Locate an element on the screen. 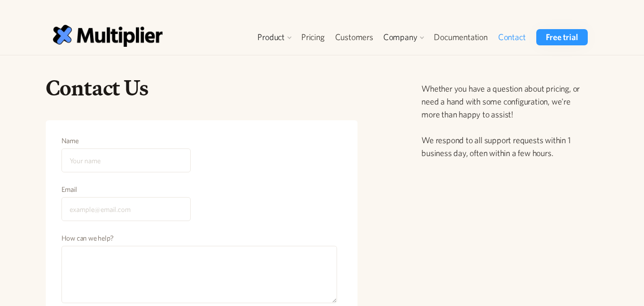 Image resolution: width=644 pixels, height=306 pixels. input: Your name is located at coordinates (126, 160).